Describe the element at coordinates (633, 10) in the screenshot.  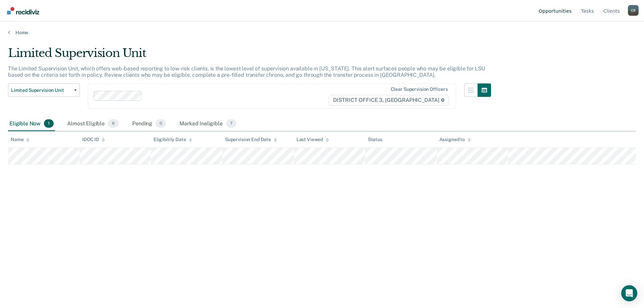
I see `button: Profile dropdown button` at that location.